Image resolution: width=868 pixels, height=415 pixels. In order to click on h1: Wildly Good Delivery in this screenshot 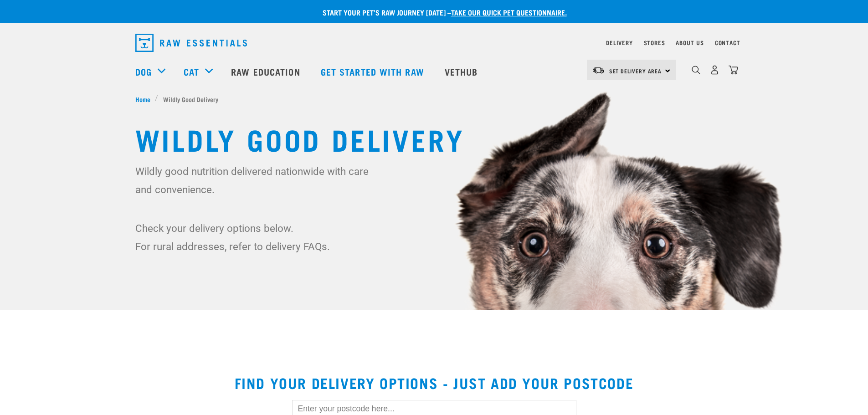, I will do `click(434, 138)`.